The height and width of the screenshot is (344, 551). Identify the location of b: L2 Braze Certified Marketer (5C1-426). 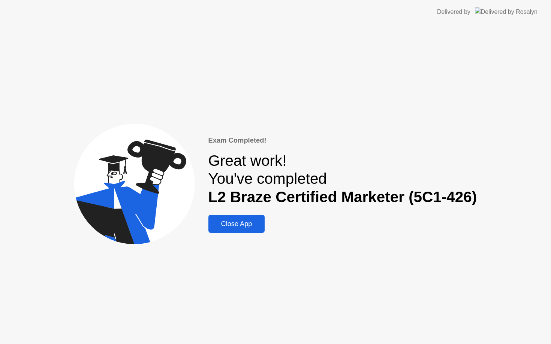
(342, 197).